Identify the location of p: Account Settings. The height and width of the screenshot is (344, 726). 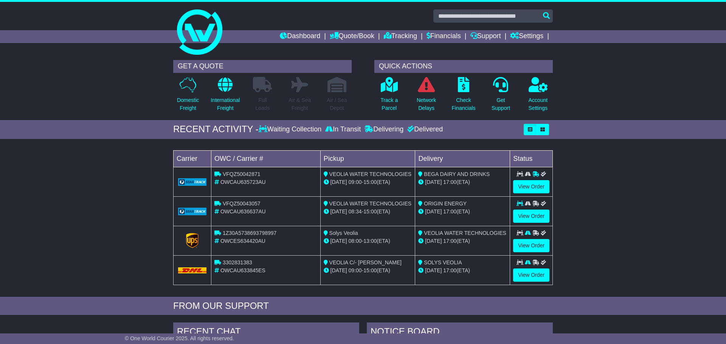
(538, 104).